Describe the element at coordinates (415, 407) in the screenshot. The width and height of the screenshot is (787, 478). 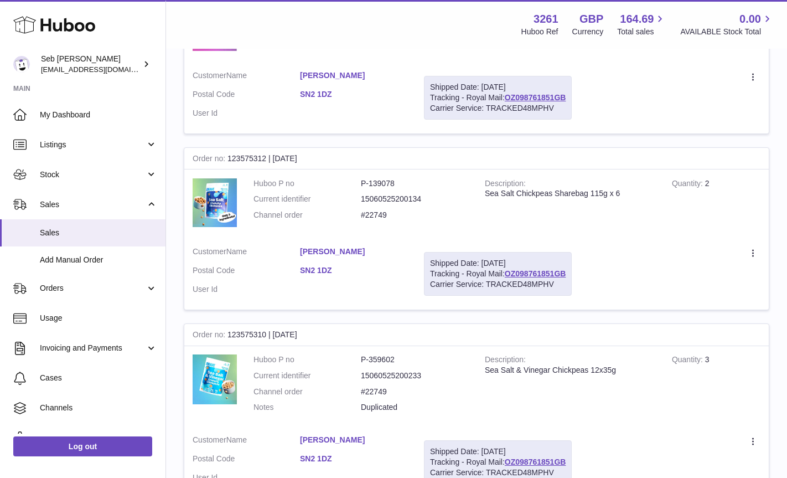
I see `p: Duplicated` at that location.